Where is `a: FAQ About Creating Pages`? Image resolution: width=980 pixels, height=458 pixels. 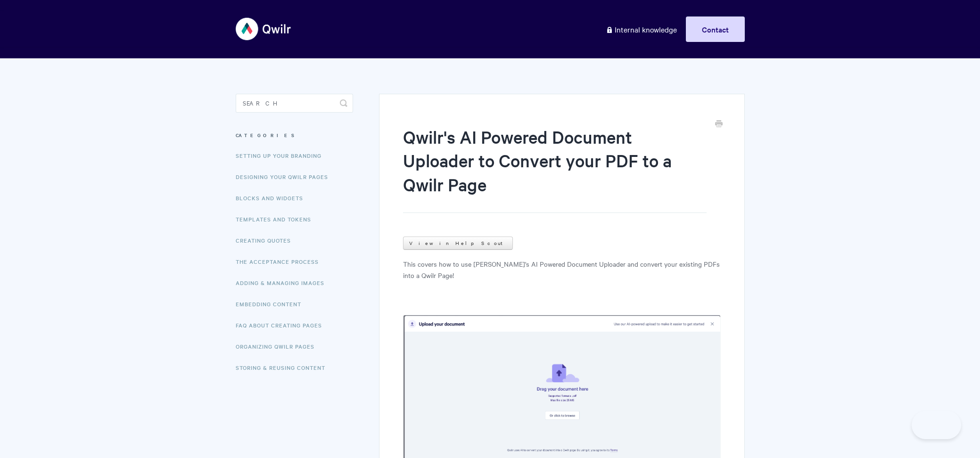
a: FAQ About Creating Pages is located at coordinates (282, 325).